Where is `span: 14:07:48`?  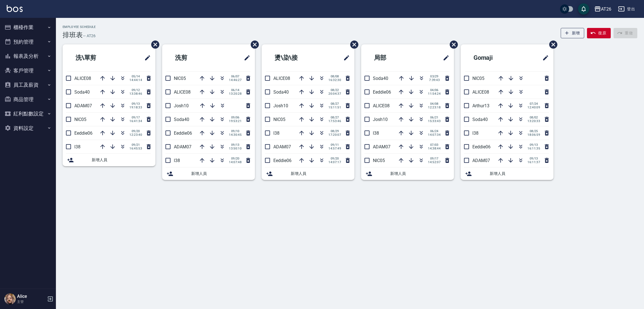
span: 14:07:48 is located at coordinates (235, 162).